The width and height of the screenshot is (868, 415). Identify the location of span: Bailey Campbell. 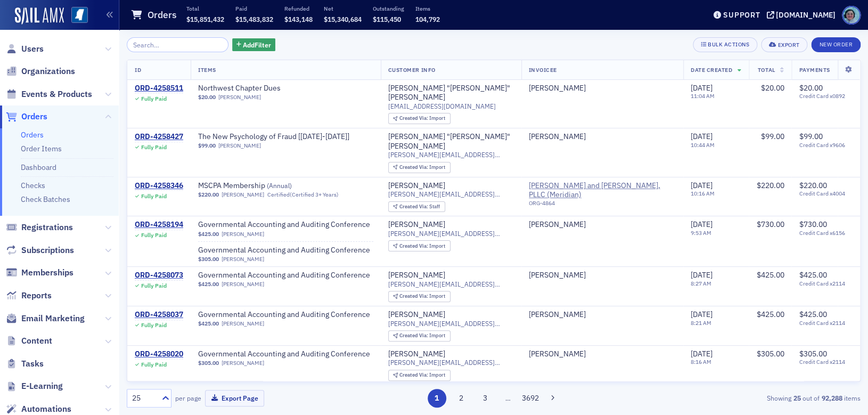
(602, 315).